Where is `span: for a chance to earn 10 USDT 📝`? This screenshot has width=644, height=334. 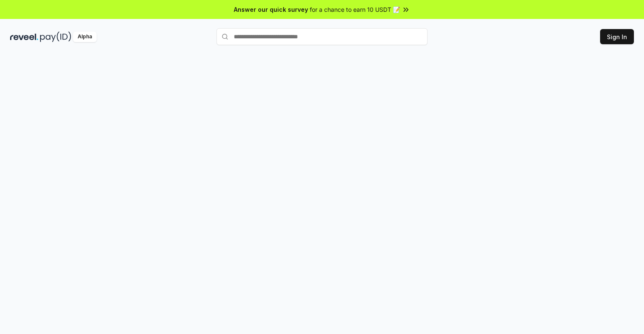 span: for a chance to earn 10 USDT 📝 is located at coordinates (355, 9).